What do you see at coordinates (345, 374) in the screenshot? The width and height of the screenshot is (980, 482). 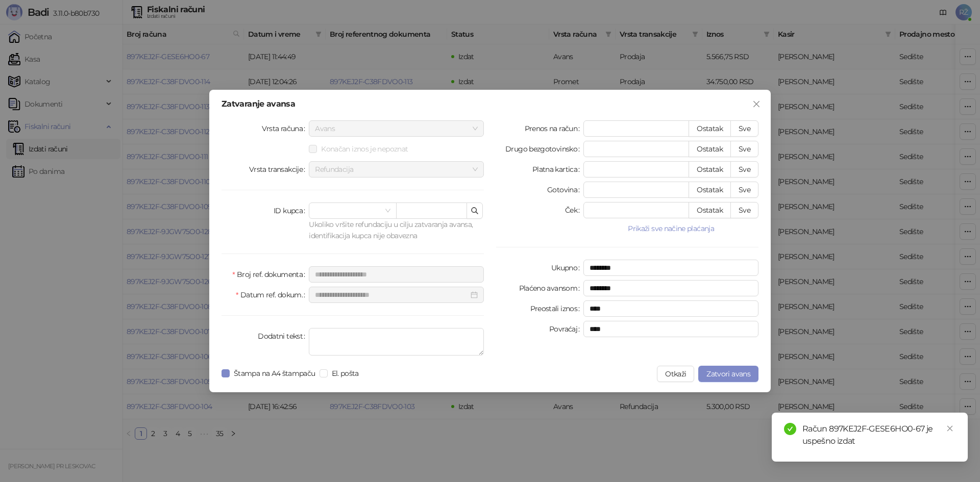 I see `span: El. pošta` at bounding box center [345, 374].